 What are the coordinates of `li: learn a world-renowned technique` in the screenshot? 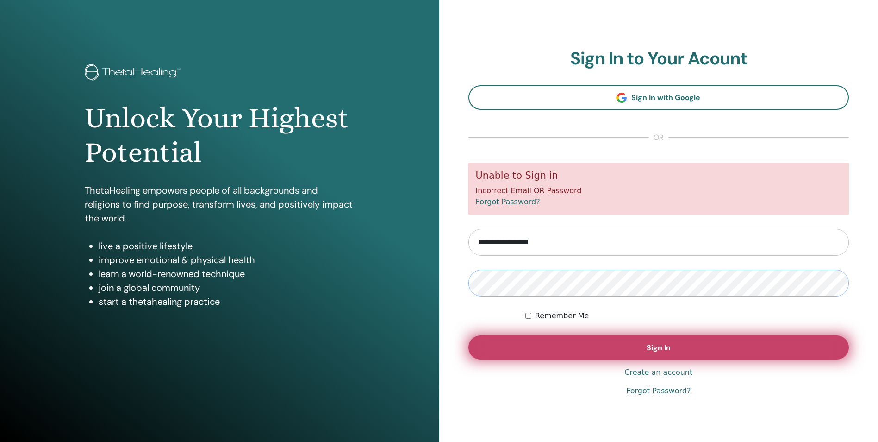 It's located at (226, 274).